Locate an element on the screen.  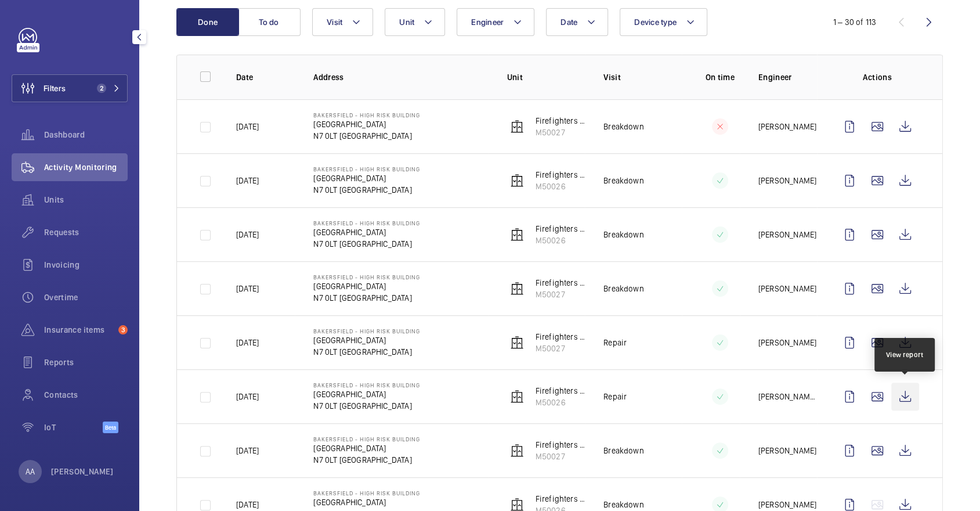
span: Insurance items is located at coordinates (79, 329).